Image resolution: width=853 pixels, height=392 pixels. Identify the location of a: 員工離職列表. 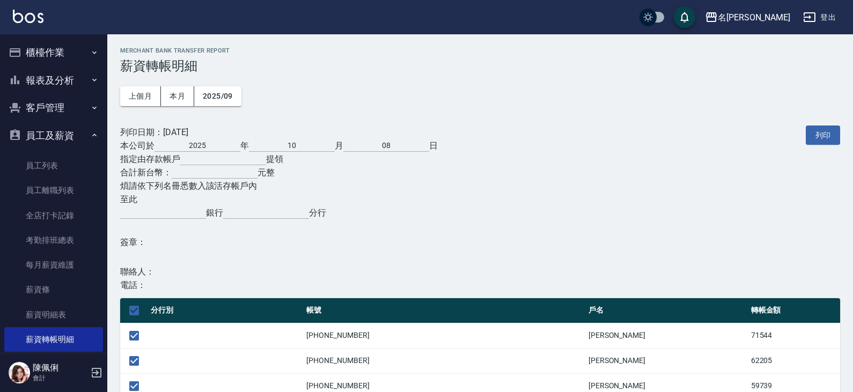
(54, 190).